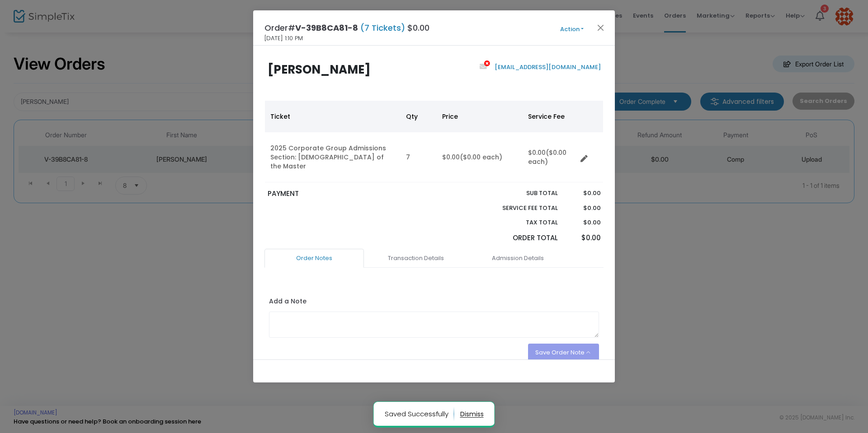 The image size is (868, 433). Describe the element at coordinates (519, 223) in the screenshot. I see `p: Tax Total` at that location.